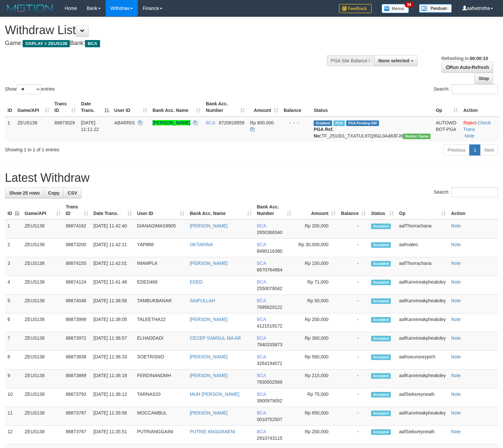 Image resolution: width=503 pixels, height=448 pixels. Describe the element at coordinates (372, 129) in the screenshot. I see `td: TF_251001_TXATUL97Q9GL0A483FJ6` at that location.